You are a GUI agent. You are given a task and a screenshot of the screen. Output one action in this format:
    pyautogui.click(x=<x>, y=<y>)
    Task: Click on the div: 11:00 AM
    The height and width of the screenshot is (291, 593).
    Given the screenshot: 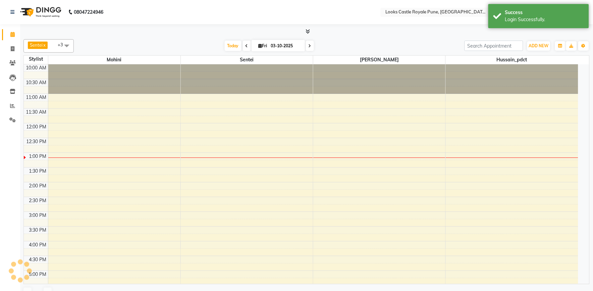 What is the action you would take?
    pyautogui.click(x=36, y=97)
    